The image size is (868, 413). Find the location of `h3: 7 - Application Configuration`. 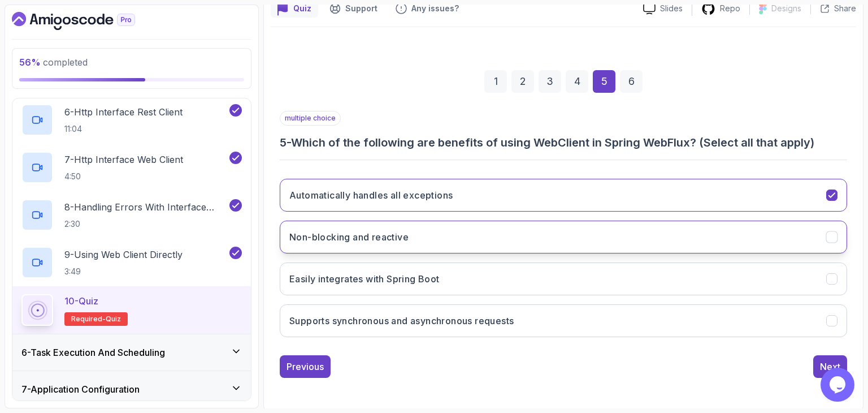

h3: 7 - Application Configuration is located at coordinates (80, 389).